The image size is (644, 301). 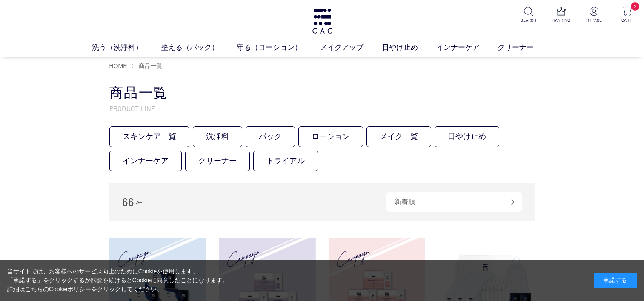 I want to click on span: 66, so click(x=128, y=201).